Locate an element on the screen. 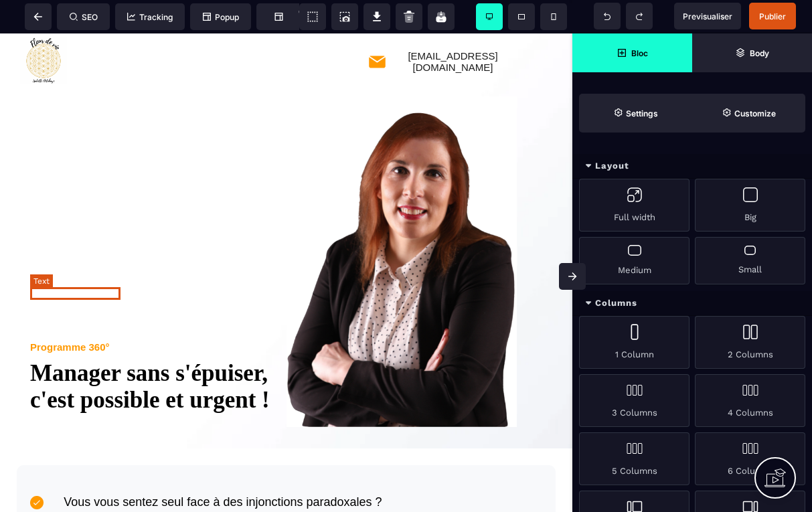 The width and height of the screenshot is (812, 512). img: 8aeef015e0ebd4251a34490ffea99928_mail.png is located at coordinates (377, 28).